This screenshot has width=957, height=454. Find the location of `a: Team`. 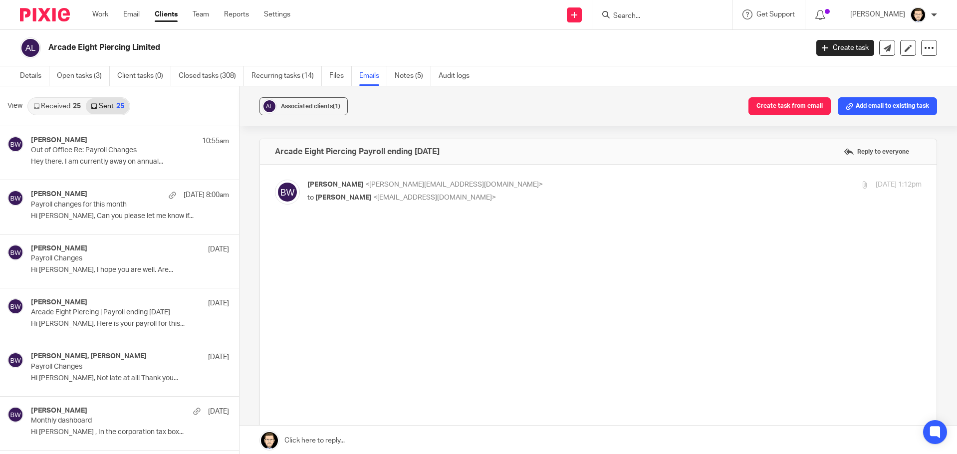

a: Team is located at coordinates (201, 14).